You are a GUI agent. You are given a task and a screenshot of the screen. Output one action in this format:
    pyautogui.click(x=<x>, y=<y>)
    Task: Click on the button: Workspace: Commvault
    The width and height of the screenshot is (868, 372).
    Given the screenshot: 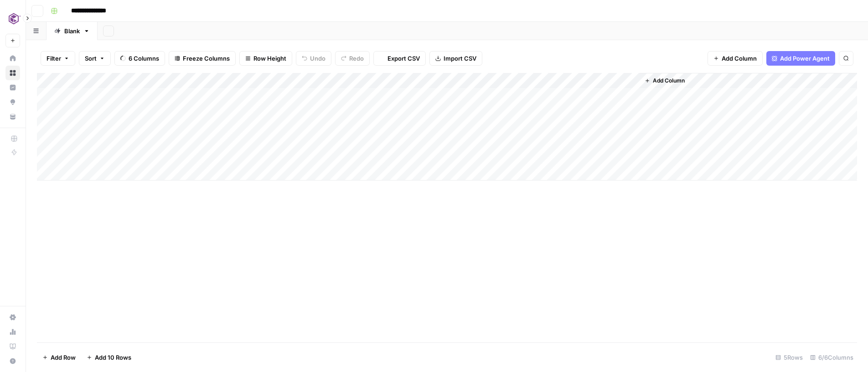 What is the action you would take?
    pyautogui.click(x=13, y=18)
    